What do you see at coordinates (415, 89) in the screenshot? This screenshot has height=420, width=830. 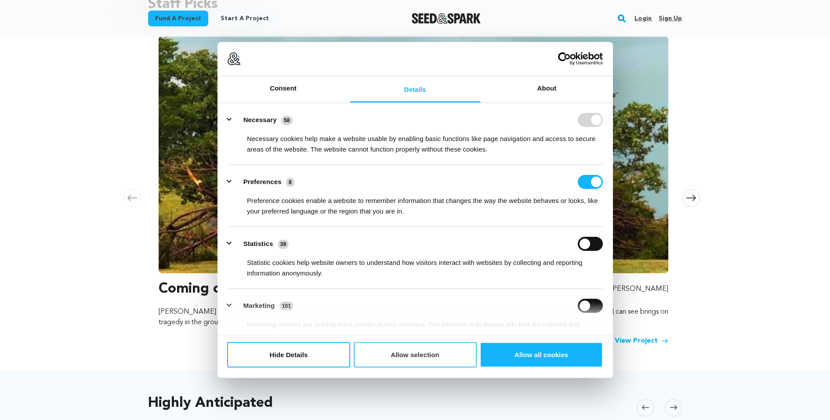 I see `a: Details` at bounding box center [415, 89].